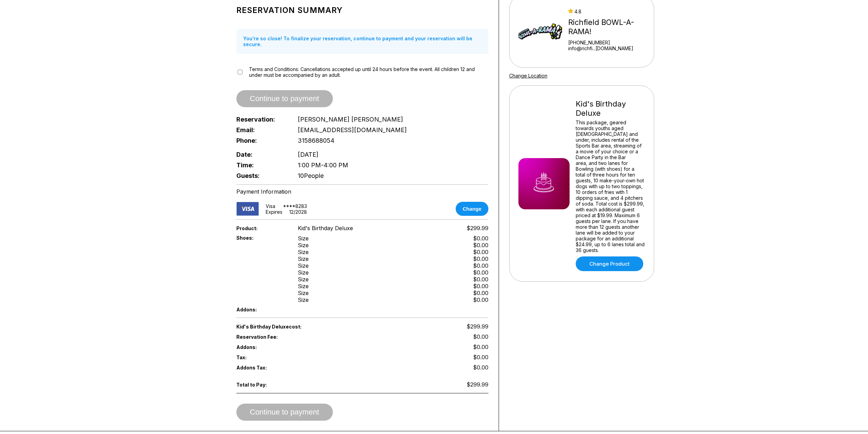 The width and height of the screenshot is (868, 434). I want to click on label: Terms and Conditions: Cancellations accepted up until 24 hours before the event. All children 12 ..., so click(369, 72).